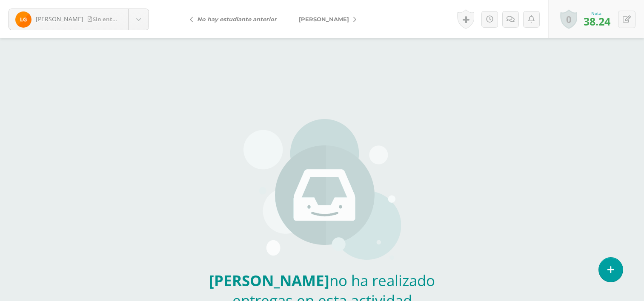 This screenshot has width=644, height=301. Describe the element at coordinates (322, 191) in the screenshot. I see `img: stages.png` at that location.